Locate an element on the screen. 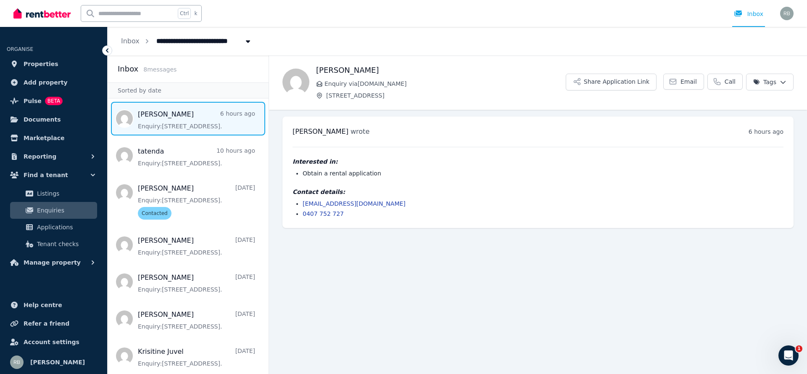 This screenshot has height=374, width=807. span: Pulse is located at coordinates (32, 101).